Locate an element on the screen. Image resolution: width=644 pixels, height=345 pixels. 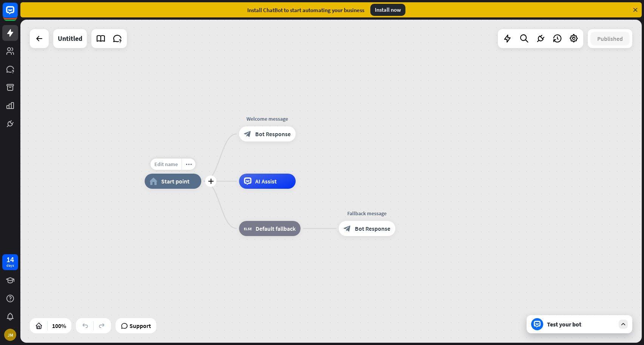
span: AI Assist is located at coordinates (266, 181).